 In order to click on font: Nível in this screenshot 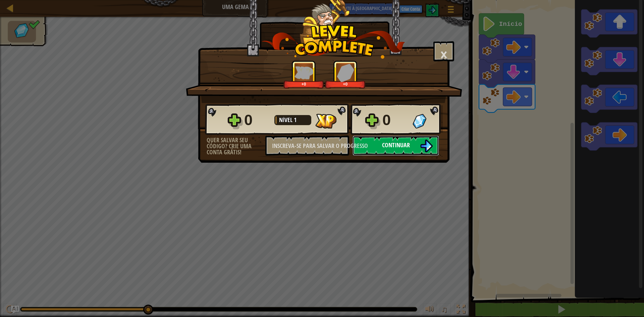, I will do `click(285, 119)`.